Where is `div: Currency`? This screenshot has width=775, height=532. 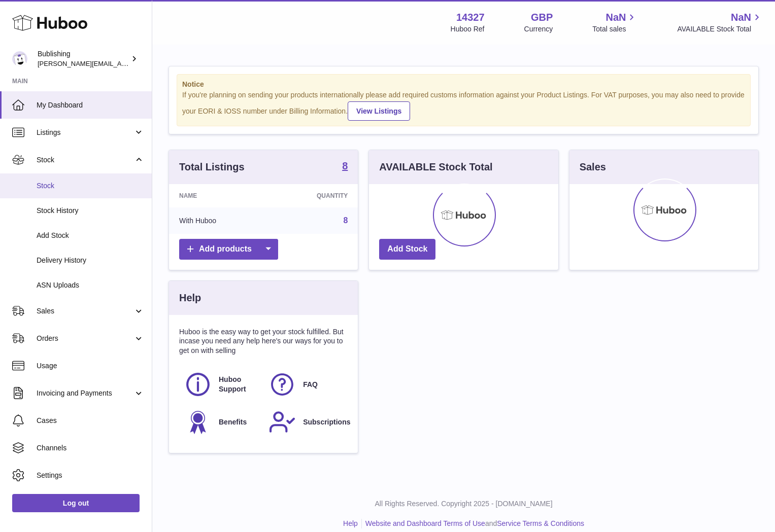 div: Currency is located at coordinates (538, 29).